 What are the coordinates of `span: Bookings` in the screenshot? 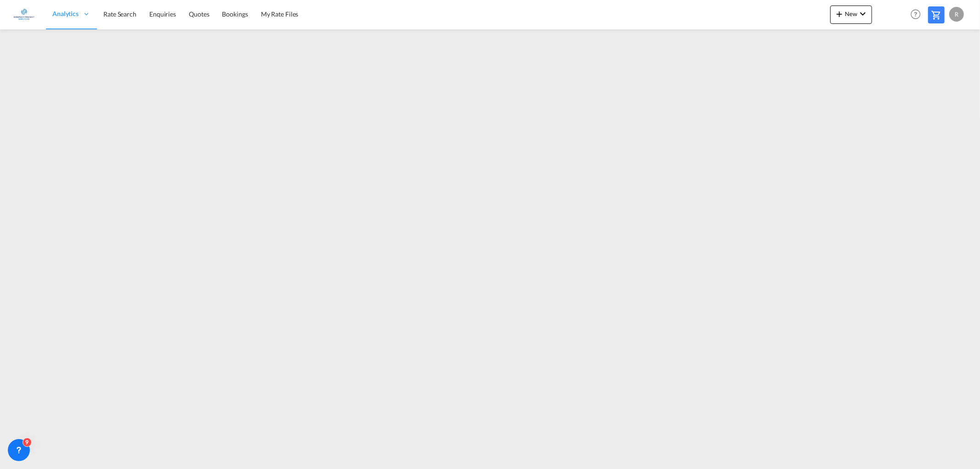 It's located at (235, 14).